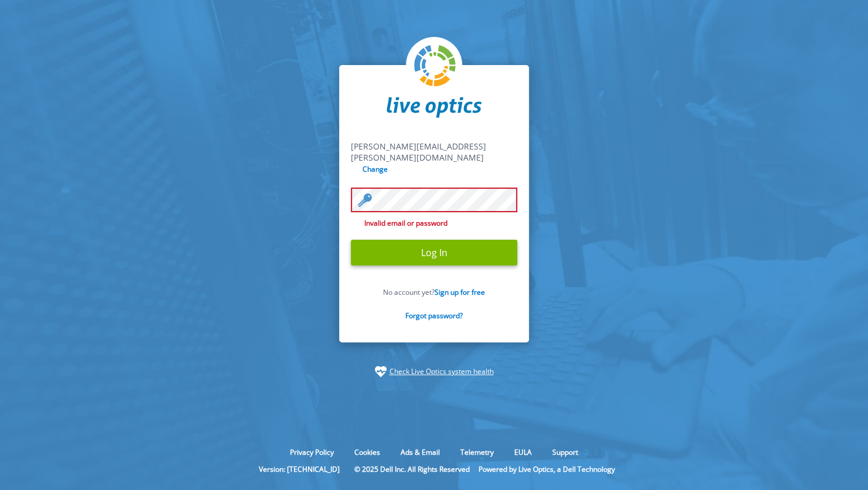 This screenshot has height=490, width=868. What do you see at coordinates (412, 469) in the screenshot?
I see `li: © 2025 Dell Inc. All Rights Reserved` at bounding box center [412, 469].